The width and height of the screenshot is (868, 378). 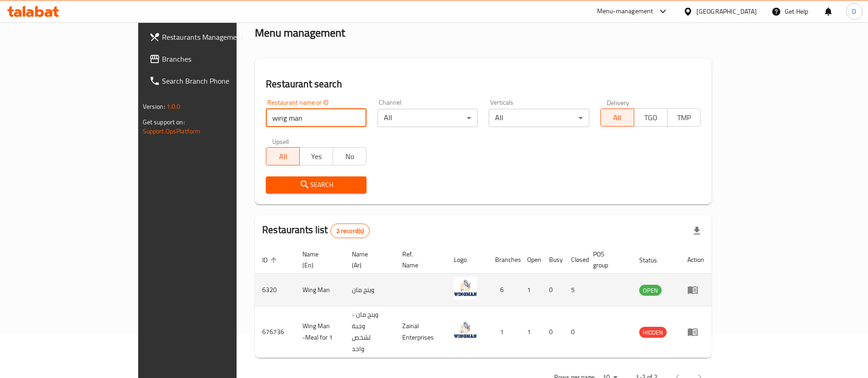 What do you see at coordinates (315, 230) in the screenshot?
I see `h2: Restaurants list` at bounding box center [315, 230].